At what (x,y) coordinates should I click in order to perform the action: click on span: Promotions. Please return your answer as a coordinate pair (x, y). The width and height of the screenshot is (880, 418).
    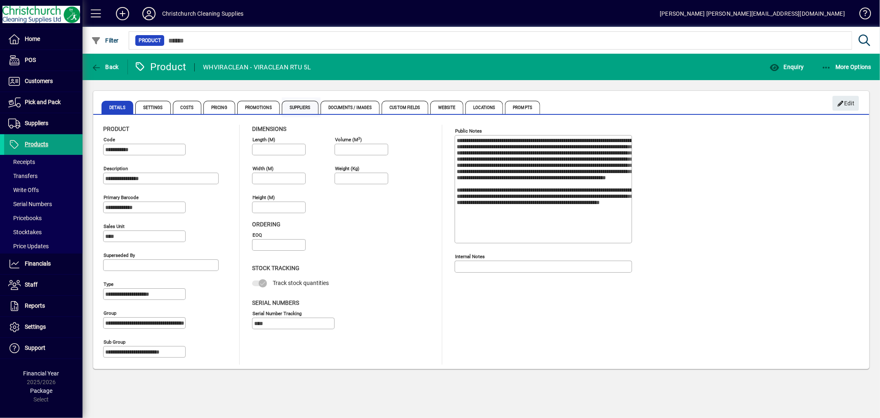
    Looking at the image, I should click on (258, 107).